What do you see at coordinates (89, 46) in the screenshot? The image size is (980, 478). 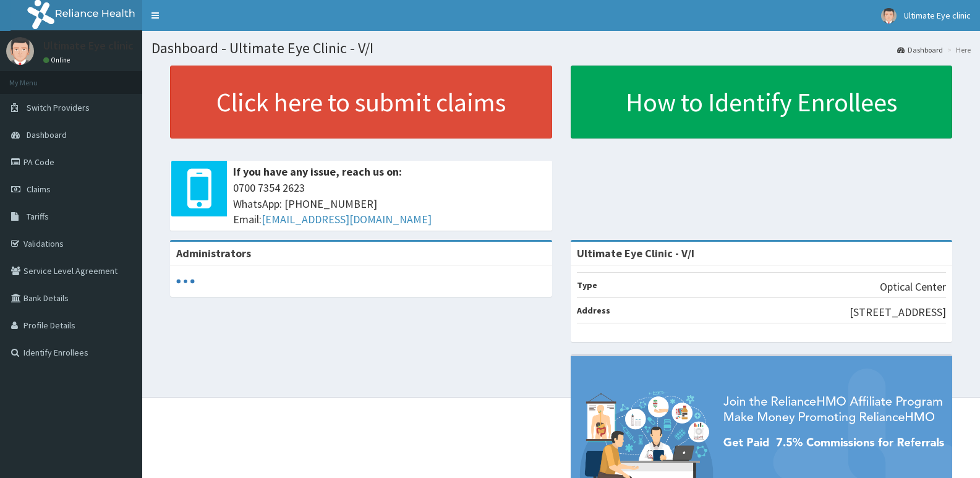 I see `p: Ultimate Eye clinic` at bounding box center [89, 46].